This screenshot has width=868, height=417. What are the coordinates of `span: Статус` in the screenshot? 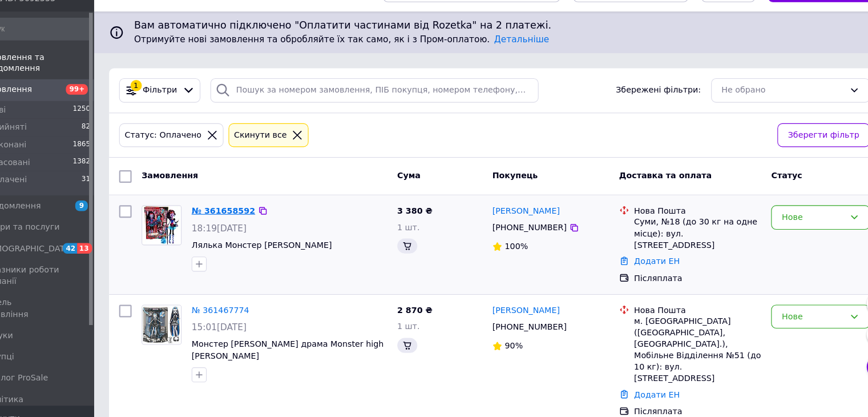 It's located at (769, 184).